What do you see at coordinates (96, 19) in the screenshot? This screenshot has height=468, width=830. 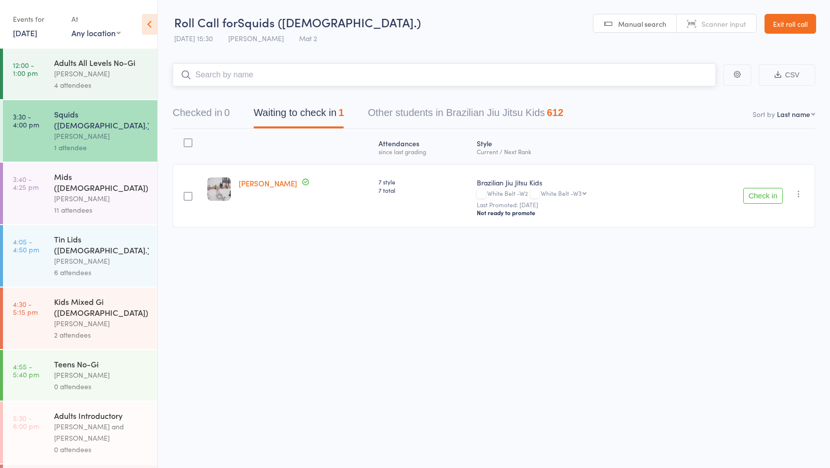 I see `div: At` at bounding box center [96, 19].